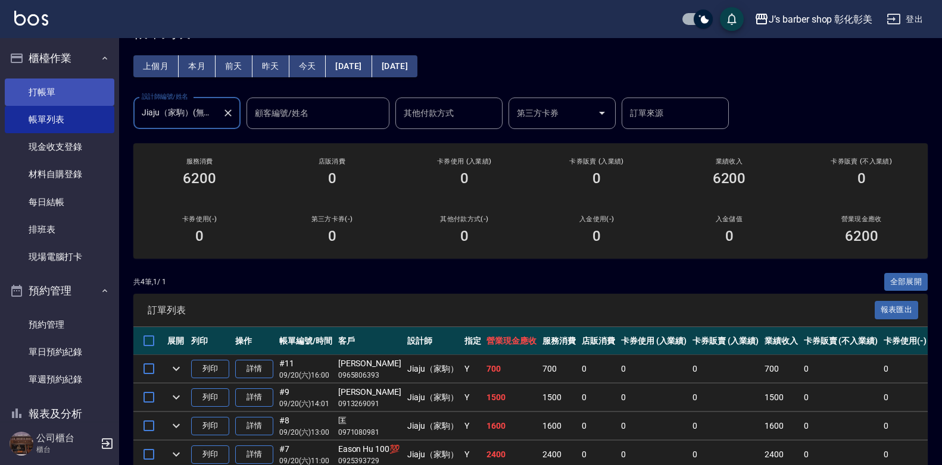 The width and height of the screenshot is (942, 465). What do you see at coordinates (464, 219) in the screenshot?
I see `h2: 其他付款方式(-)` at bounding box center [464, 219].